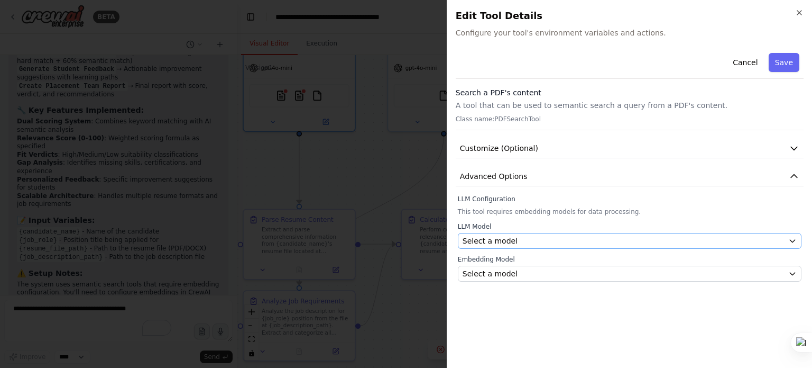 This screenshot has height=368, width=812. I want to click on h3: Search a PDF's content, so click(630, 93).